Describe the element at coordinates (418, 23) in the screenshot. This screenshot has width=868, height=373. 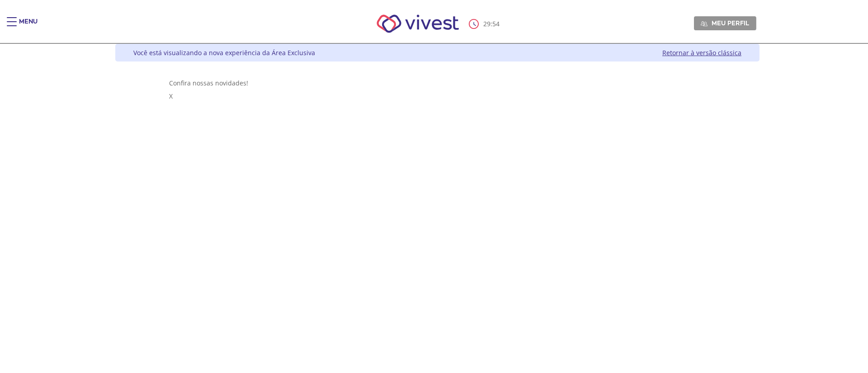
I see `img: Vivest` at that location.